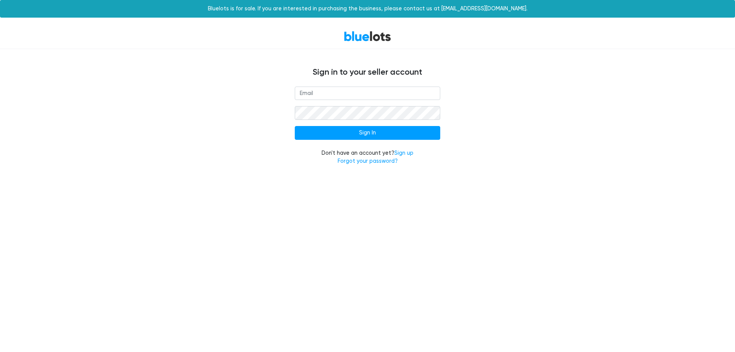 The height and width of the screenshot is (352, 735). I want to click on a: Sign up, so click(404, 153).